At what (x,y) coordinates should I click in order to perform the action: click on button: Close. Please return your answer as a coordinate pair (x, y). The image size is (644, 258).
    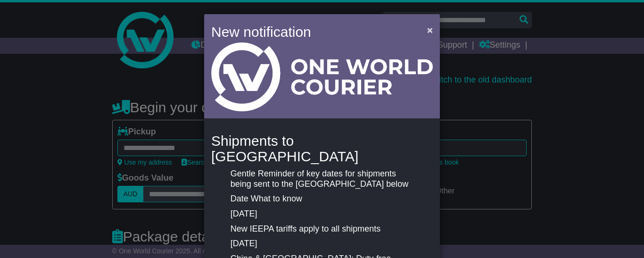
    Looking at the image, I should click on (430, 29).